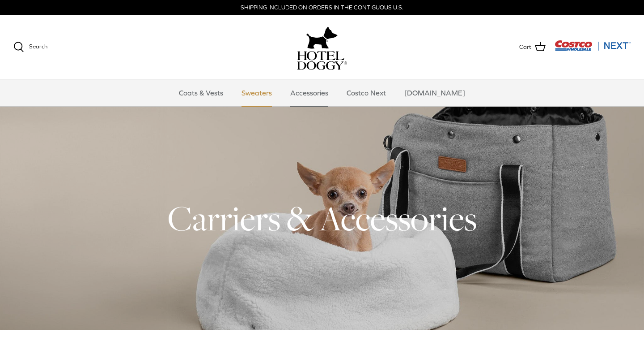 The width and height of the screenshot is (644, 346). I want to click on a: Costco Next, so click(367, 93).